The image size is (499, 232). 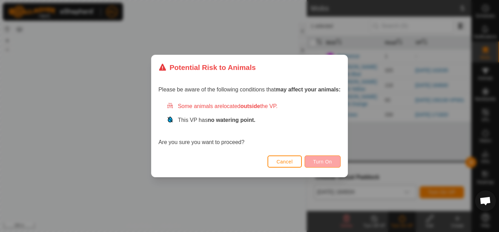 I want to click on div: Open chat, so click(x=485, y=201).